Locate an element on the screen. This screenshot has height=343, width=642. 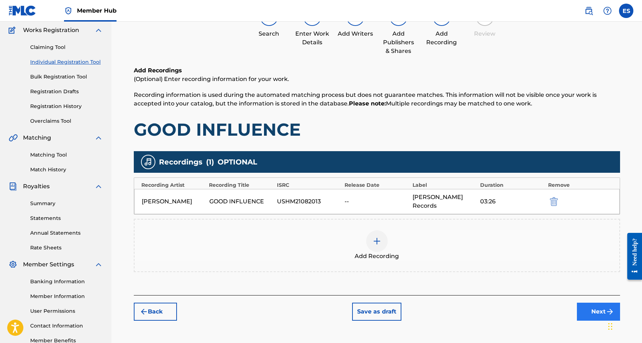
div: GOOD INFLUENCE is located at coordinates (241, 202).